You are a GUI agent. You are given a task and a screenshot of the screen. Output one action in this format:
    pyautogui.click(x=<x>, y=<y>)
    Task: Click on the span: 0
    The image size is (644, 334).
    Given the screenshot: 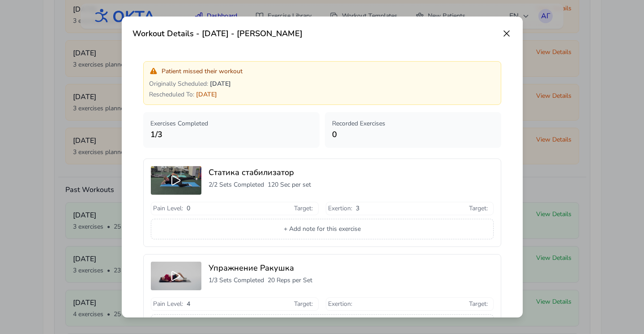 What is the action you would take?
    pyautogui.click(x=188, y=209)
    